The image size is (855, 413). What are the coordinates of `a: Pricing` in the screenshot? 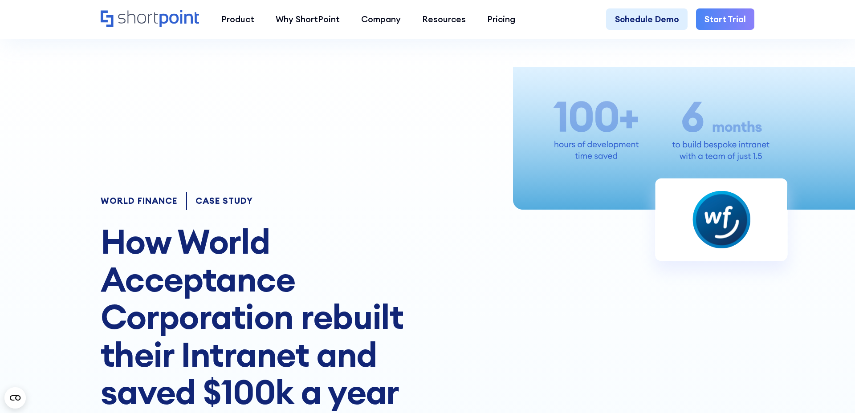 It's located at (501, 19).